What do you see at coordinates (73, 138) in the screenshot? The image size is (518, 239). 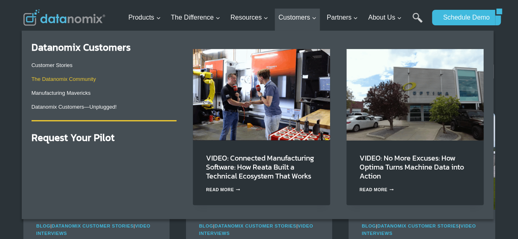 I see `strong: Request Your Pilot` at bounding box center [73, 138].